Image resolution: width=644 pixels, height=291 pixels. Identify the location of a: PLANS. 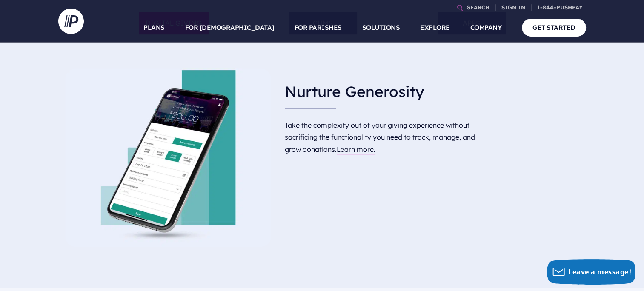
(154, 28).